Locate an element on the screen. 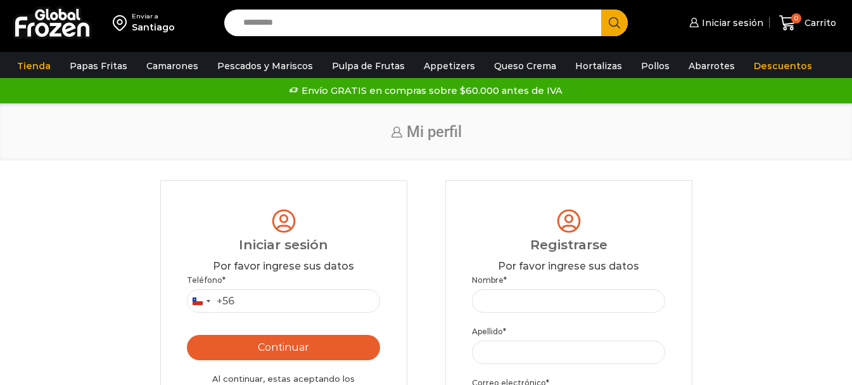  button: Search button is located at coordinates (615, 23).